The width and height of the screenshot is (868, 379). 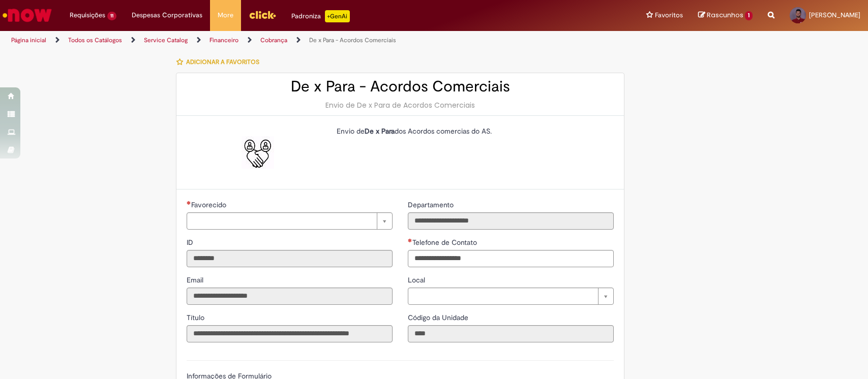 What do you see at coordinates (510, 334) in the screenshot?
I see `input: Código da Unidade` at bounding box center [510, 334].